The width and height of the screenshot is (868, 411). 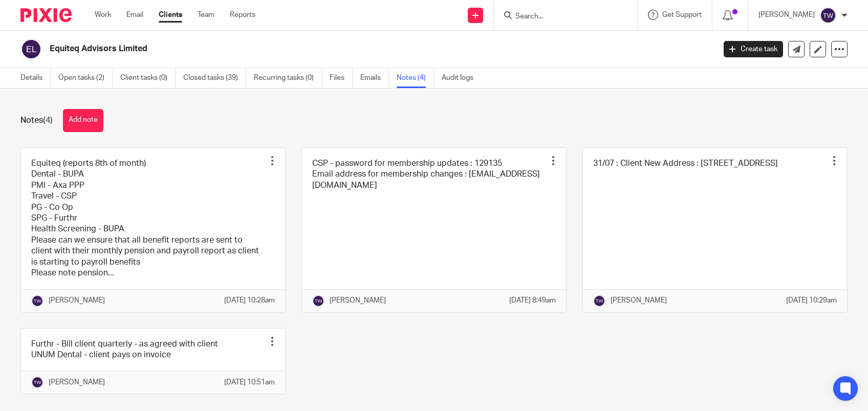 I want to click on a: Client tasks (0), so click(x=148, y=78).